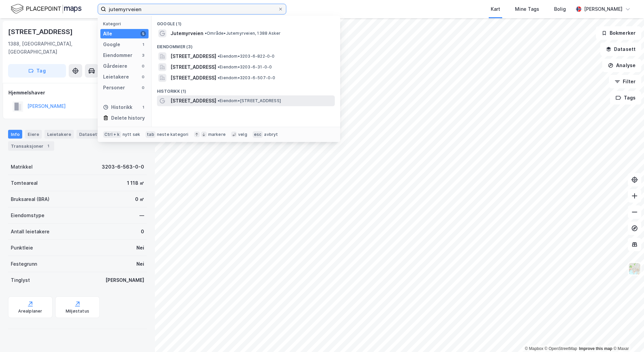 The image size is (644, 352). Describe the element at coordinates (115, 66) in the screenshot. I see `div: Gårdeiere` at that location.